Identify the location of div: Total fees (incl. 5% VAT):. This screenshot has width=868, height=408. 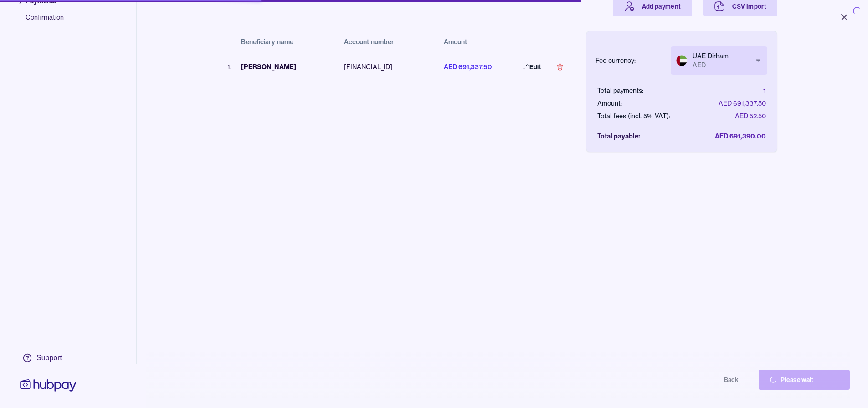
(633, 116).